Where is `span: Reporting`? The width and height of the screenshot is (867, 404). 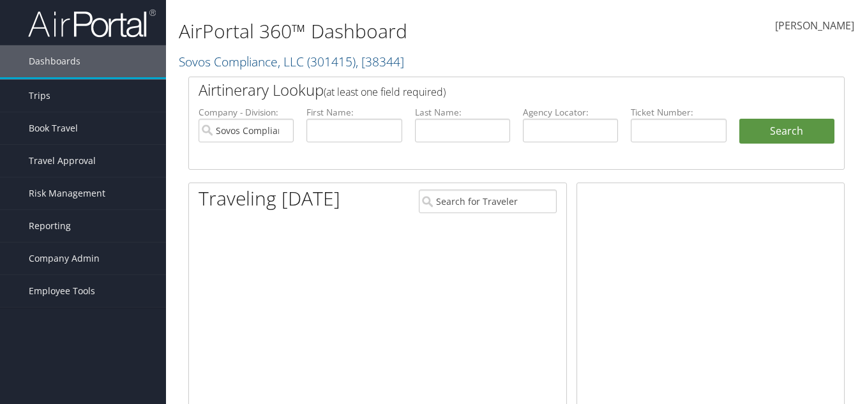
span: Reporting is located at coordinates (50, 226).